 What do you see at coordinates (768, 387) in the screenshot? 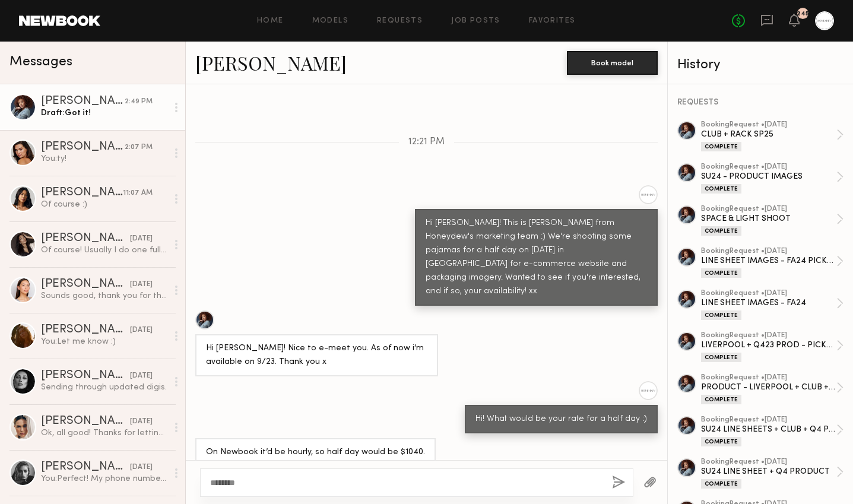
I see `div: PRODUCT - LIVERPOOL + CLUB + Q423` at bounding box center [768, 387].